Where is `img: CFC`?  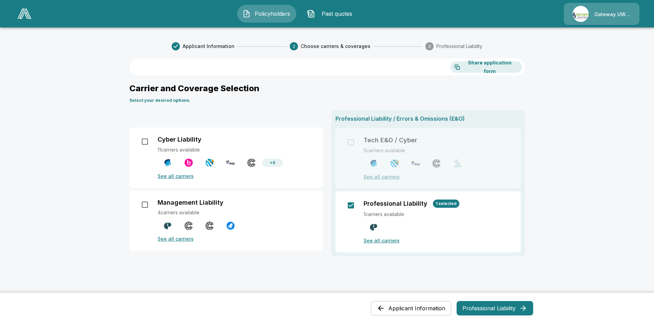 img: CFC is located at coordinates (168, 163).